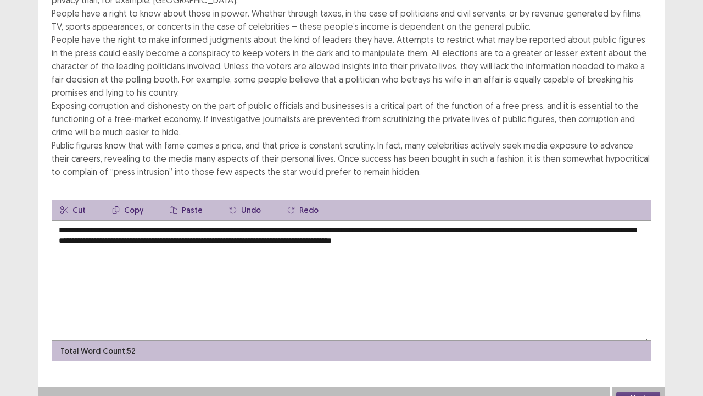 This screenshot has height=396, width=703. What do you see at coordinates (127, 210) in the screenshot?
I see `button: Copy` at bounding box center [127, 210].